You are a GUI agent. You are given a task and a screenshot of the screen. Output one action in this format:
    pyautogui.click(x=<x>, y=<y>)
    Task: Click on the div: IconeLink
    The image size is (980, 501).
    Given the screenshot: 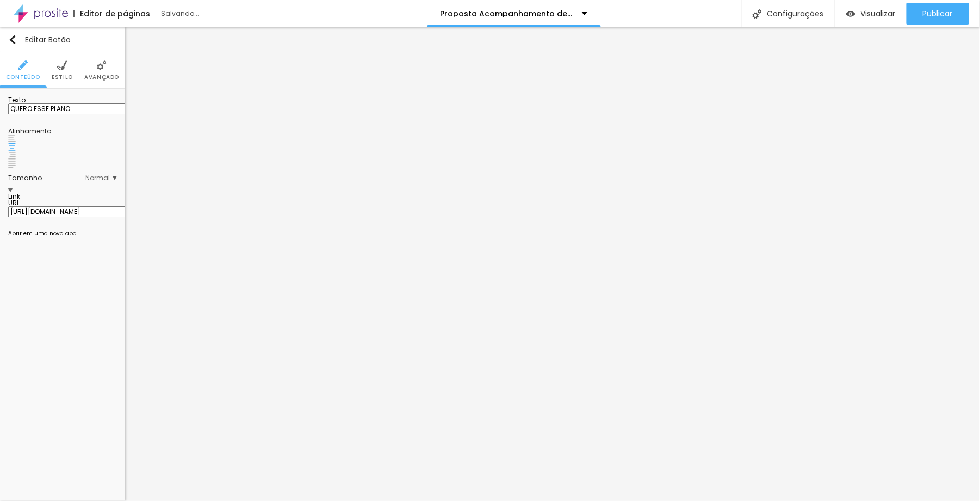 What is the action you would take?
    pyautogui.click(x=62, y=193)
    